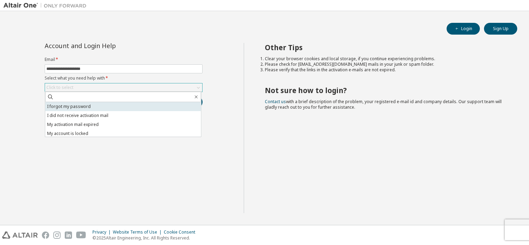 This screenshot has width=529, height=245. Describe the element at coordinates (123, 107) in the screenshot. I see `li: I forgot my password` at that location.